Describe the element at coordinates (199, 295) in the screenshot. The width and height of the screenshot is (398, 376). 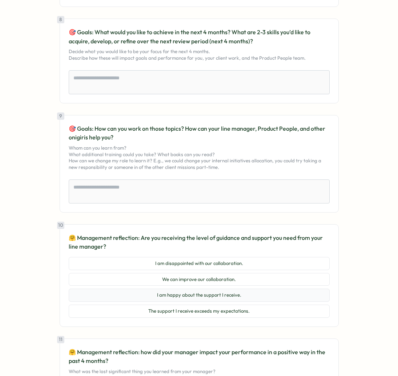
I see `button: I am happy about the support I receive.` at that location.